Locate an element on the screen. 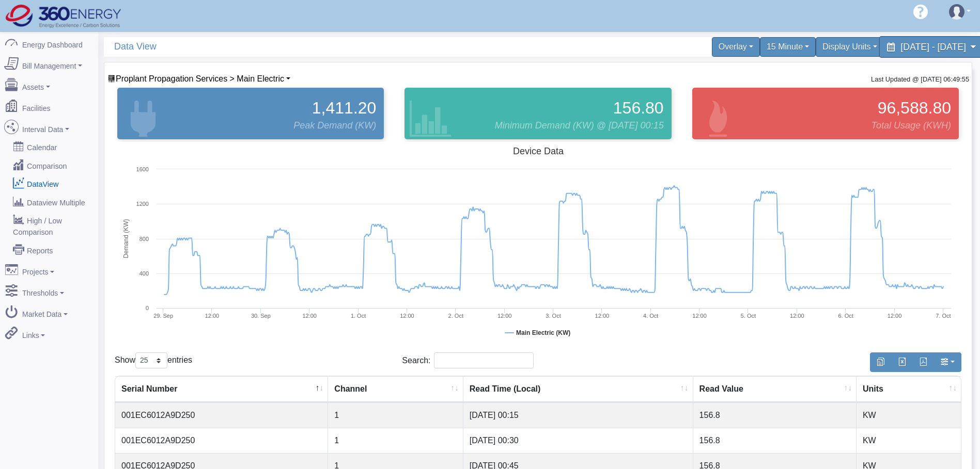  text: 1600 is located at coordinates (143, 170).